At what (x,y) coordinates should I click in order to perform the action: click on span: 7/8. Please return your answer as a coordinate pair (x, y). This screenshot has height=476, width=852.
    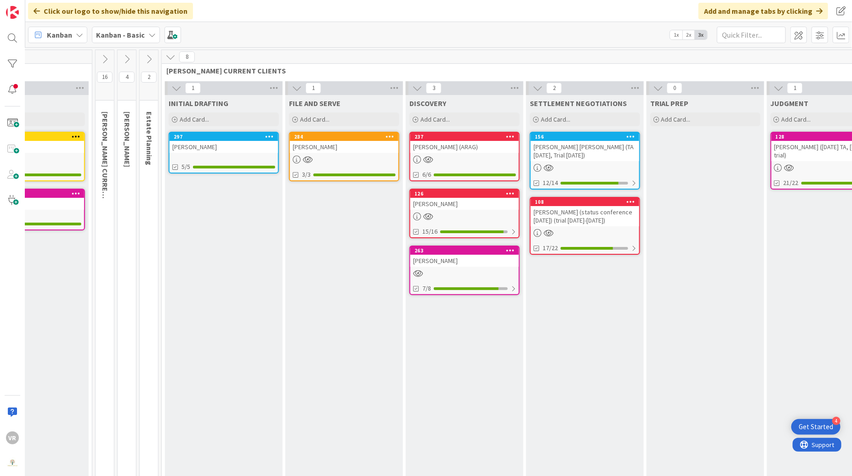
    Looking at the image, I should click on (426, 288).